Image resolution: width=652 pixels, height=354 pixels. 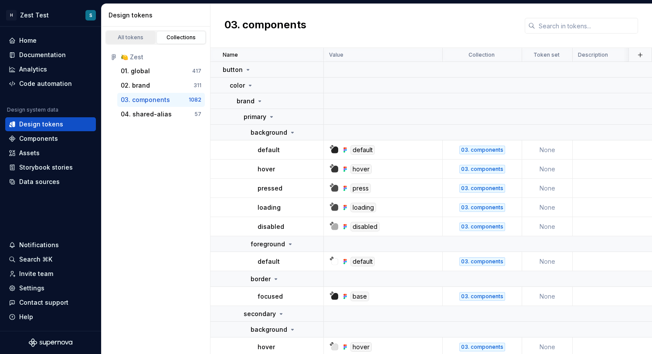 I want to click on p: pressed, so click(x=270, y=188).